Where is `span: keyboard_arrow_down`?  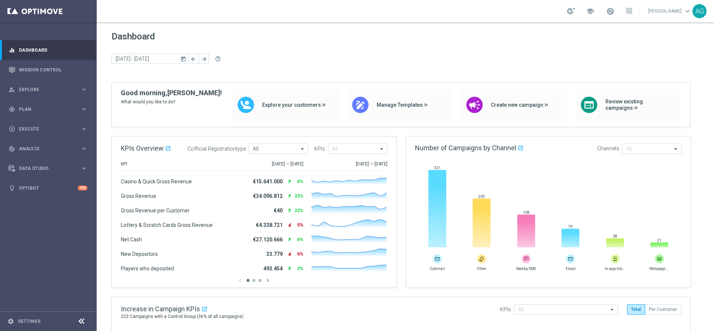 span: keyboard_arrow_down is located at coordinates (687, 11).